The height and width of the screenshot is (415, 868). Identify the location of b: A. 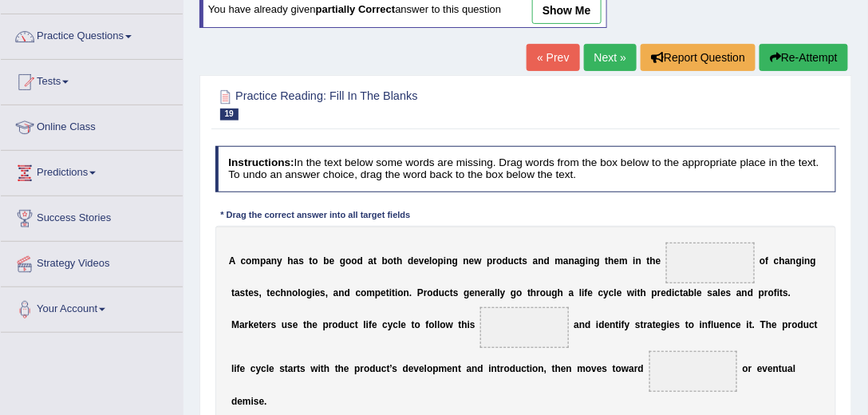
(232, 261).